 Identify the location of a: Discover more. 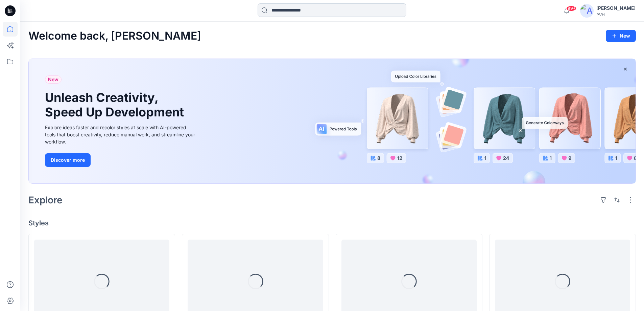
(121, 160).